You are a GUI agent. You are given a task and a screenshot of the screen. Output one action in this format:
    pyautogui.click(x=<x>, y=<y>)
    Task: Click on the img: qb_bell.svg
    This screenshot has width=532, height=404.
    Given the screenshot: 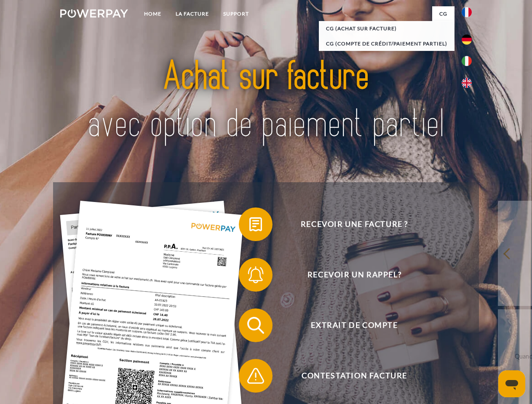 What is the action you would take?
    pyautogui.click(x=256, y=275)
    